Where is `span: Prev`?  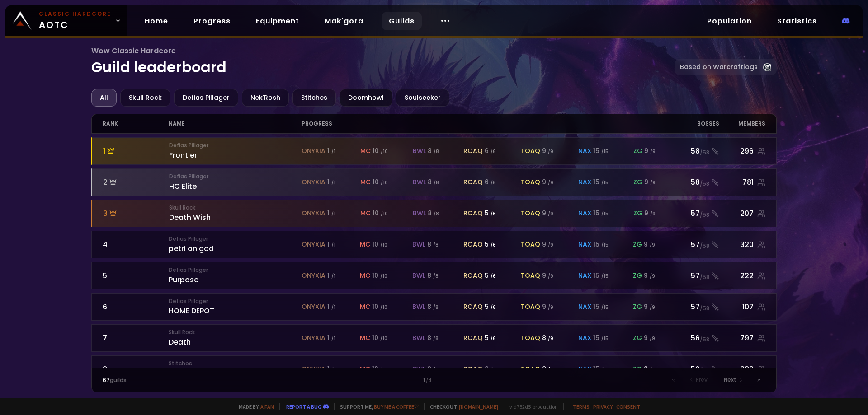 span: Prev is located at coordinates (701, 380).